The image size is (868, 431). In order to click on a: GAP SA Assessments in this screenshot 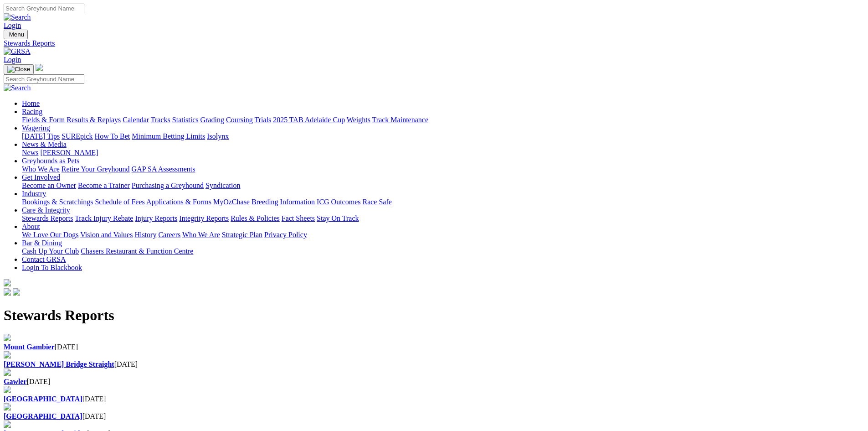, I will do `click(164, 169)`.